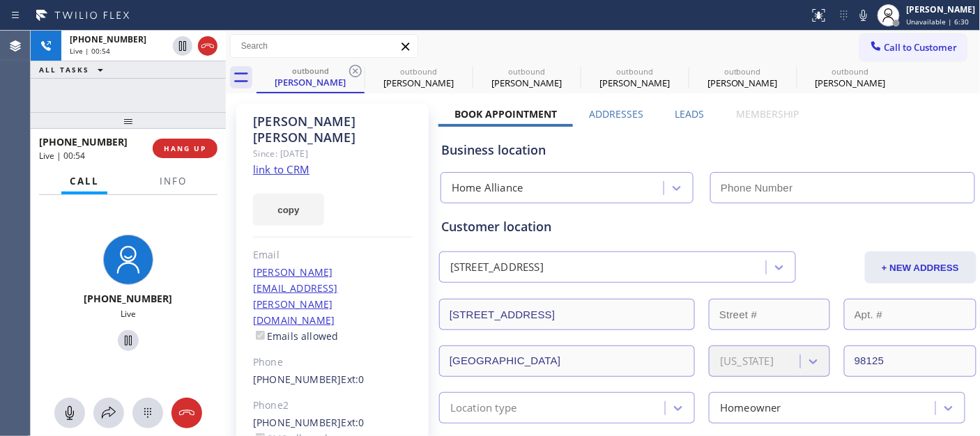 This screenshot has width=980, height=436. What do you see at coordinates (690, 113) in the screenshot?
I see `label: Leads` at bounding box center [690, 113].